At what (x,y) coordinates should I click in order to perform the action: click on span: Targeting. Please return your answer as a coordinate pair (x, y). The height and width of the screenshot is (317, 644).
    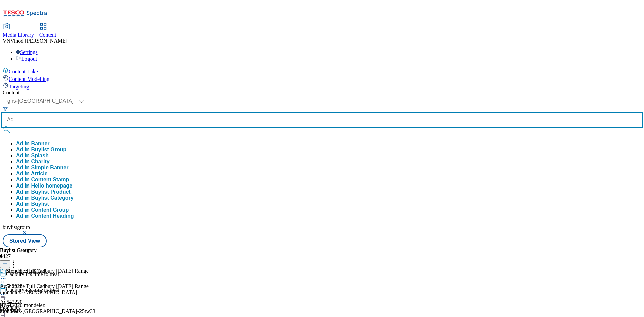
    Looking at the image, I should click on (19, 87).